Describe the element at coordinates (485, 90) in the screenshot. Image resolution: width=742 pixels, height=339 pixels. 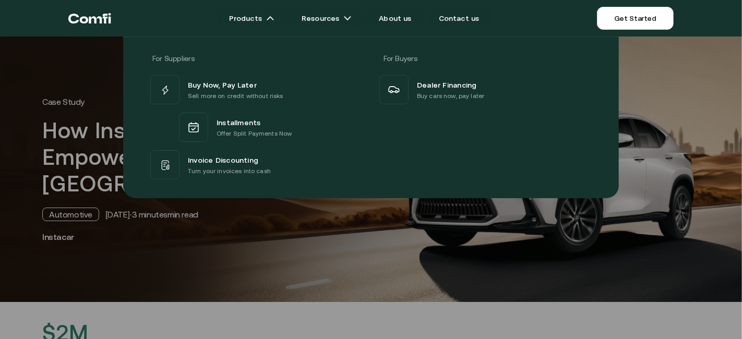
I see `a: Dealer FinancingBuy cars now, pay later` at that location.